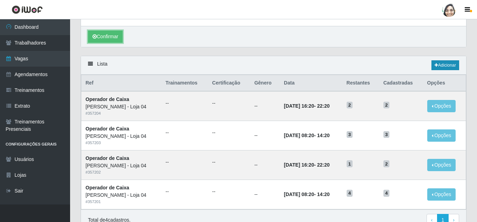  What do you see at coordinates (121, 83) in the screenshot?
I see `th: Ref` at bounding box center [121, 83].